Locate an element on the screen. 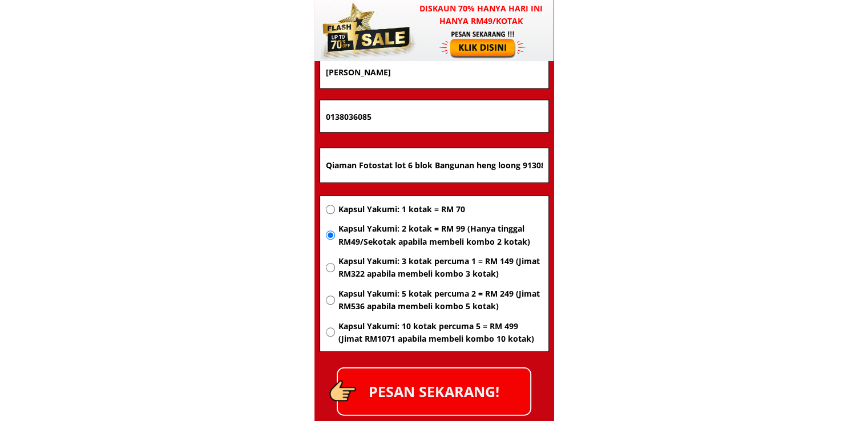 The height and width of the screenshot is (421, 868). span: Kapsul Yakumi: 2 kotak = RM 99 (Hanya tinggal RM49/Sekotak apabila membeli kombo 2 kotak) is located at coordinates (440, 235).